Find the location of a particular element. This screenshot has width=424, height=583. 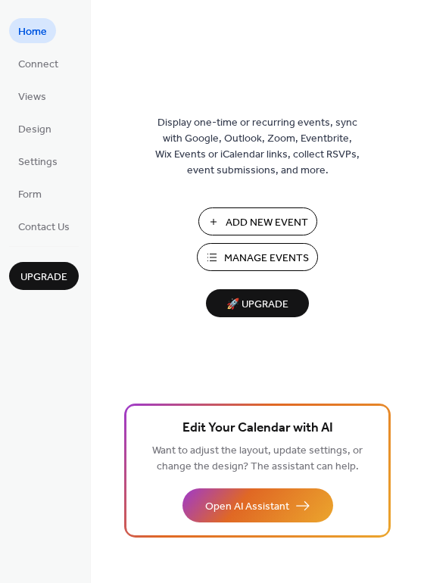

button: Add New Event is located at coordinates (257, 221).